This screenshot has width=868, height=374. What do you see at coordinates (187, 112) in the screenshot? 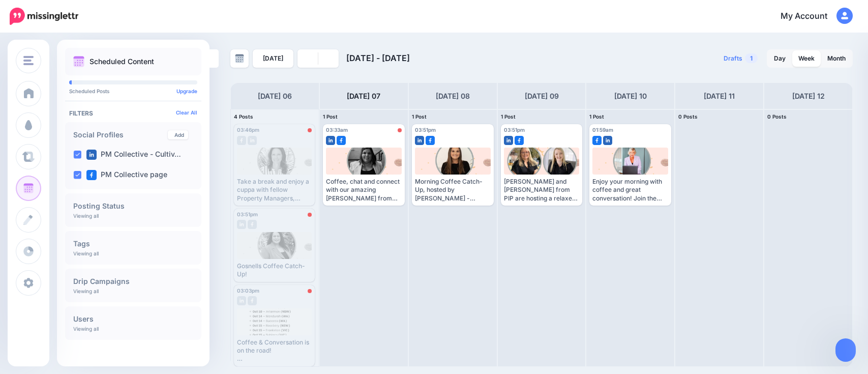
I see `a: Clear All` at bounding box center [187, 112].